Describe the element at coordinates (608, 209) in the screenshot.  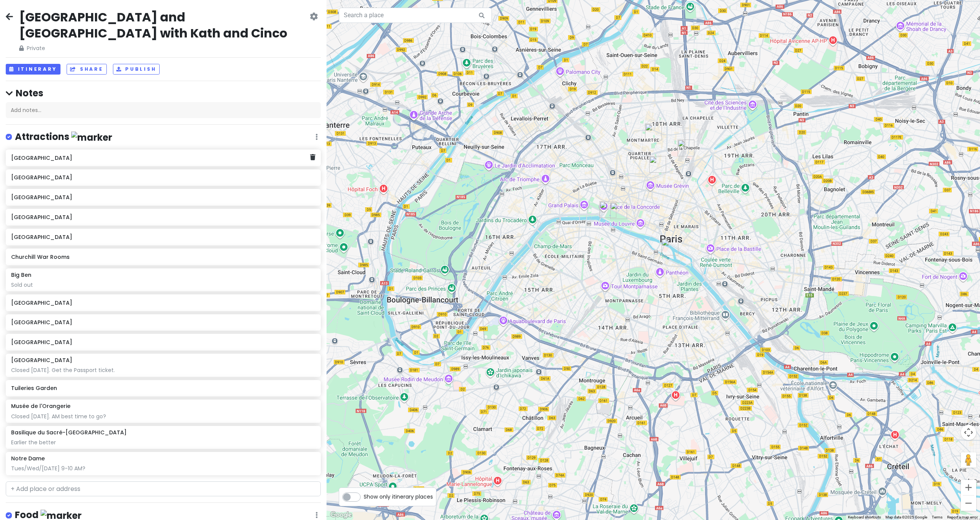
I see `div: Musée de l'Orangerie` at that location.